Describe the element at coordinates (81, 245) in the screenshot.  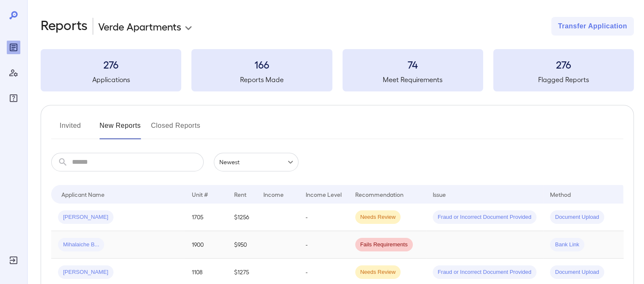
I see `span: Mihalaiche B...` at that location.